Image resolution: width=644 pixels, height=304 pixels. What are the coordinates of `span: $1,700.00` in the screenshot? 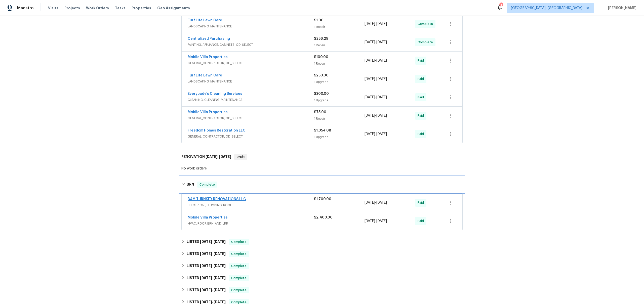 It's located at (322, 199).